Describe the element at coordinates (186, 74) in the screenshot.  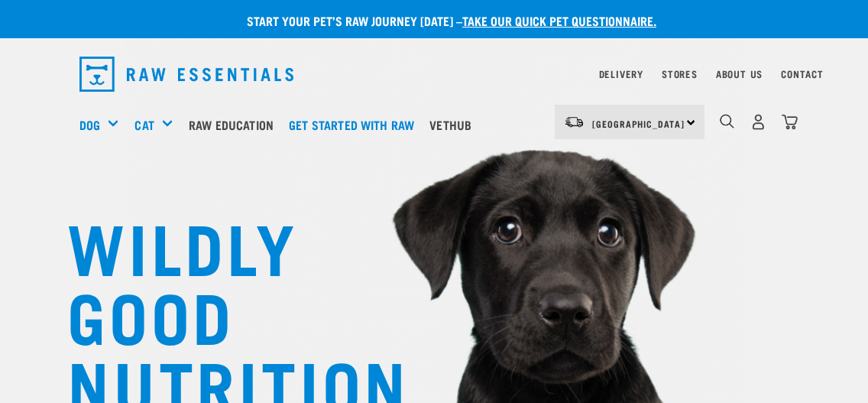
I see `img: Raw Essentials Logo` at that location.